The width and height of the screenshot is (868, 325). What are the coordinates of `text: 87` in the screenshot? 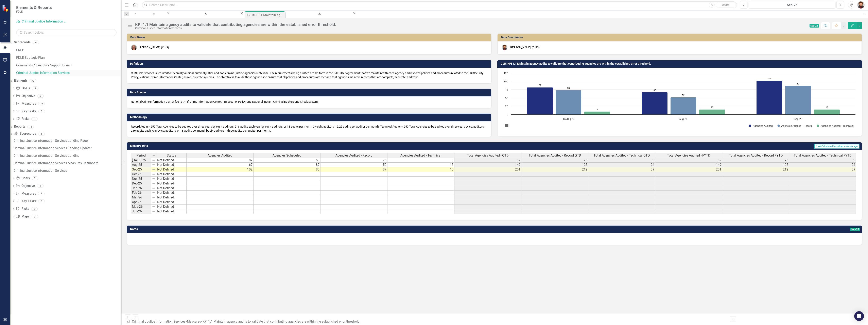 It's located at (798, 84).